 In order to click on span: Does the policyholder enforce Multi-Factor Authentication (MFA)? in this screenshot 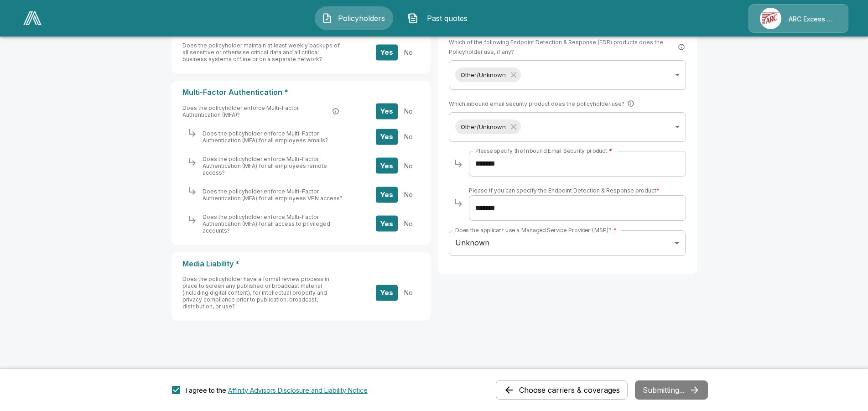, I will do `click(256, 112)`.